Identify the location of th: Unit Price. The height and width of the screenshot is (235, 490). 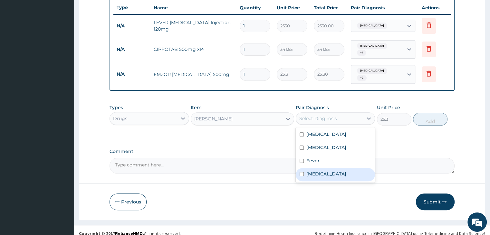
(292, 8).